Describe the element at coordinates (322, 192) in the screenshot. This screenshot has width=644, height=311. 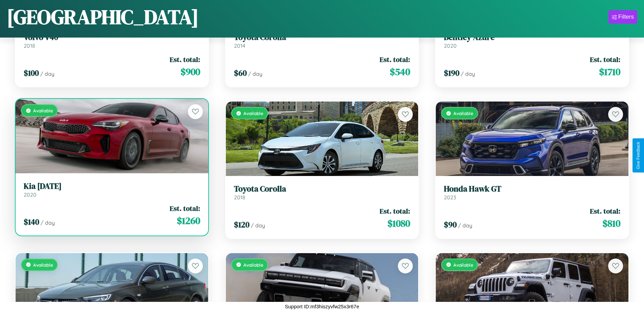
I see `a: Toyota Corolla2018` at that location.